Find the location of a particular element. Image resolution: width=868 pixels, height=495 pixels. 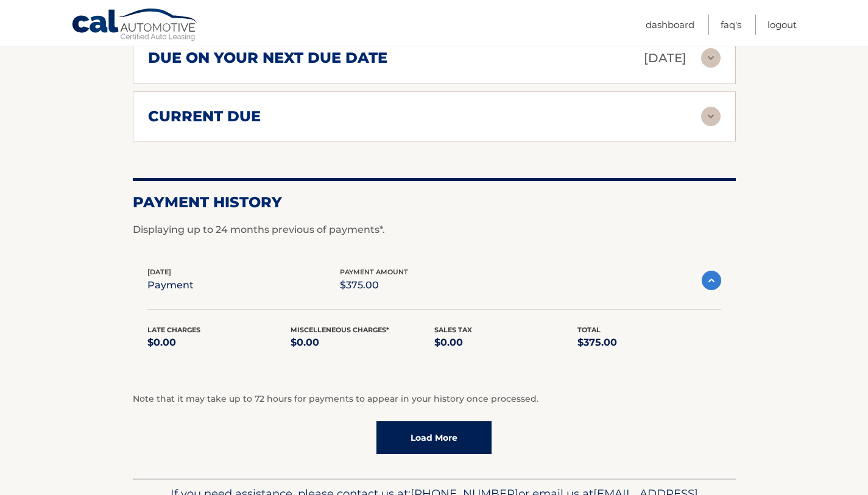

a: Dashboard is located at coordinates (670, 25).